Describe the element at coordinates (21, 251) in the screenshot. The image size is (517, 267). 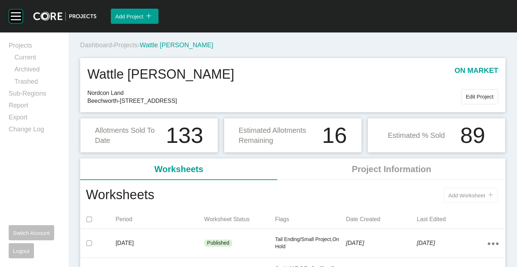
I see `button: Logout` at that location.